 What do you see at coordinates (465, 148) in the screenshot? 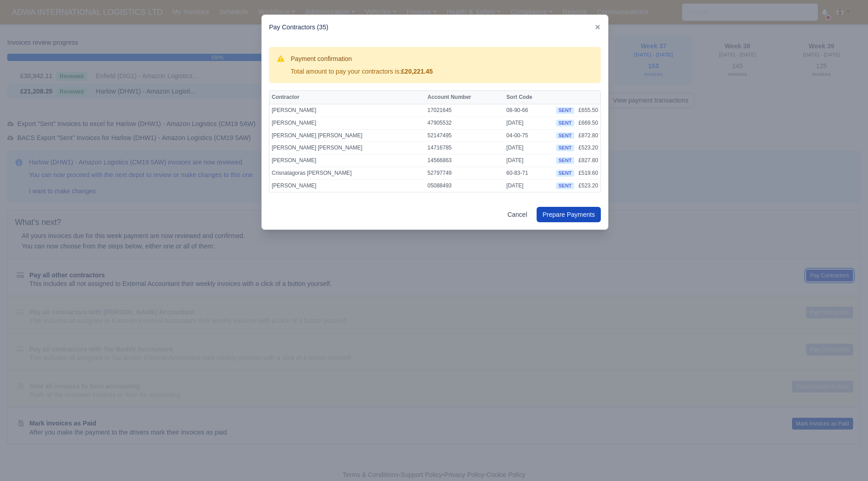
I see `td: 14716785` at bounding box center [465, 148].